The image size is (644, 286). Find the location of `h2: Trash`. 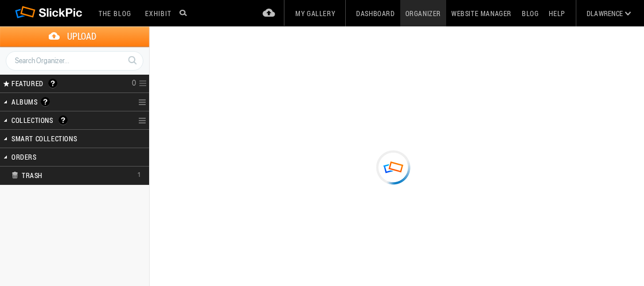

h2: Trash is located at coordinates (65, 175).